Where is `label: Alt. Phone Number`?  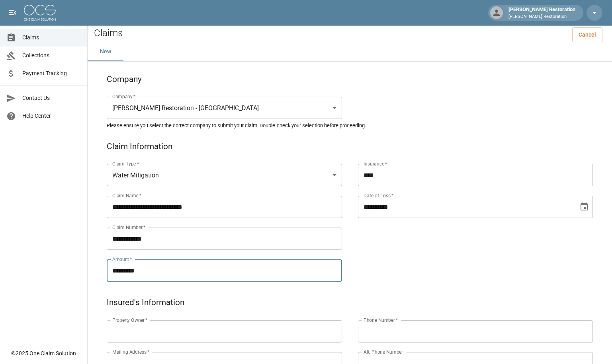 label: Alt. Phone Number is located at coordinates (383, 351).